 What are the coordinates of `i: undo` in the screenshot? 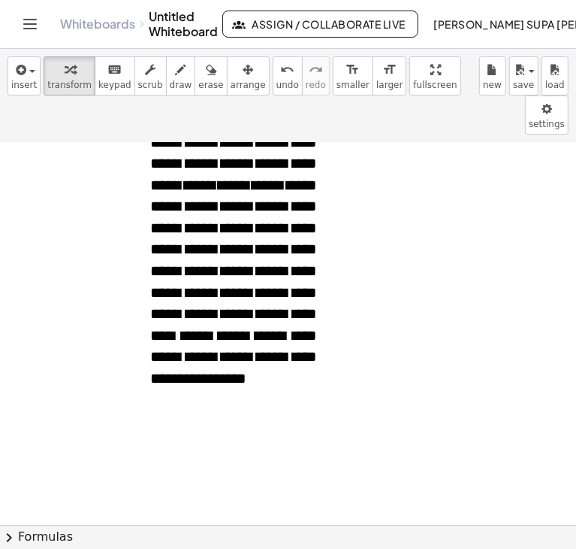 It's located at (287, 70).